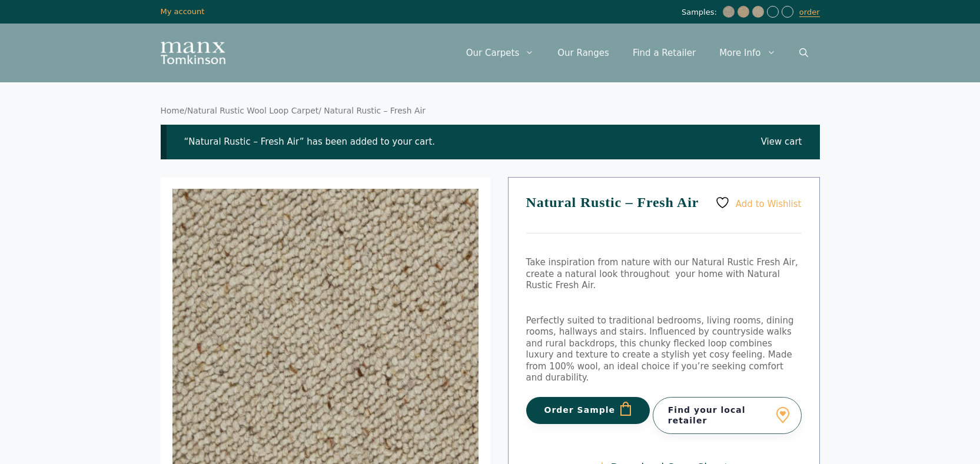 This screenshot has width=980, height=464. Describe the element at coordinates (664, 53) in the screenshot. I see `a: Find a Retailer` at that location.